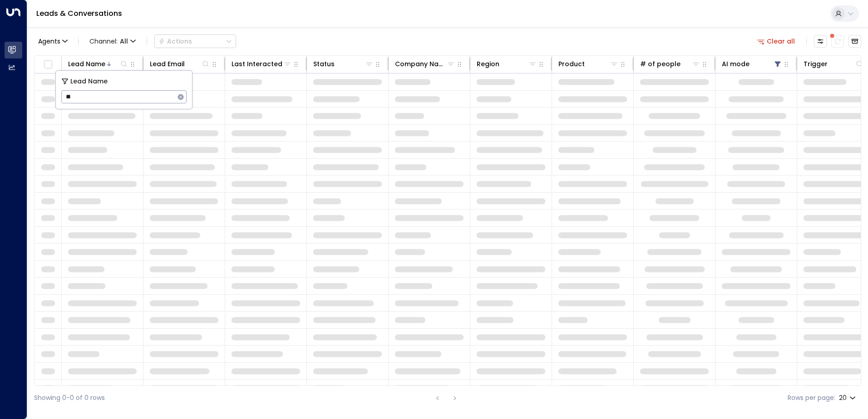 This screenshot has height=419, width=868. What do you see at coordinates (837, 41) in the screenshot?
I see `span: There are new threads available. Refresh the grid to view the latest updates.` at bounding box center [837, 41].